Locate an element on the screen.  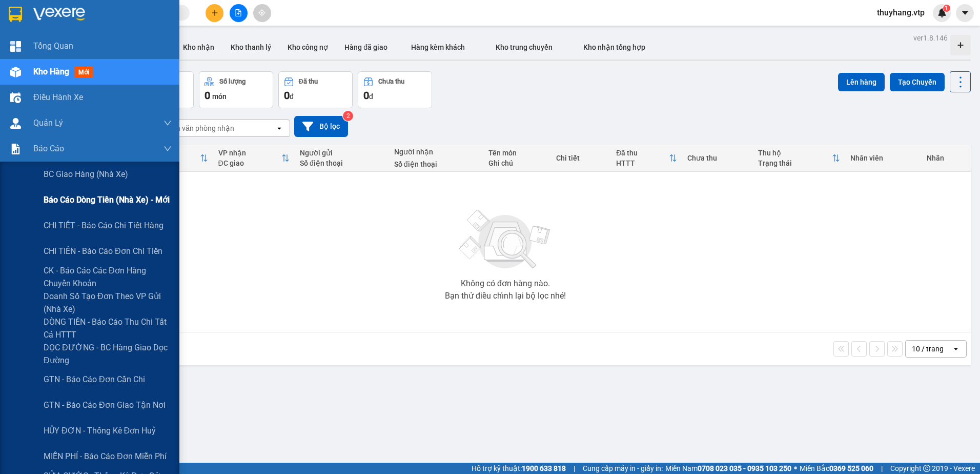
span: MIỄN PHÍ - Báo cáo đơn miễn phí is located at coordinates (105, 456).